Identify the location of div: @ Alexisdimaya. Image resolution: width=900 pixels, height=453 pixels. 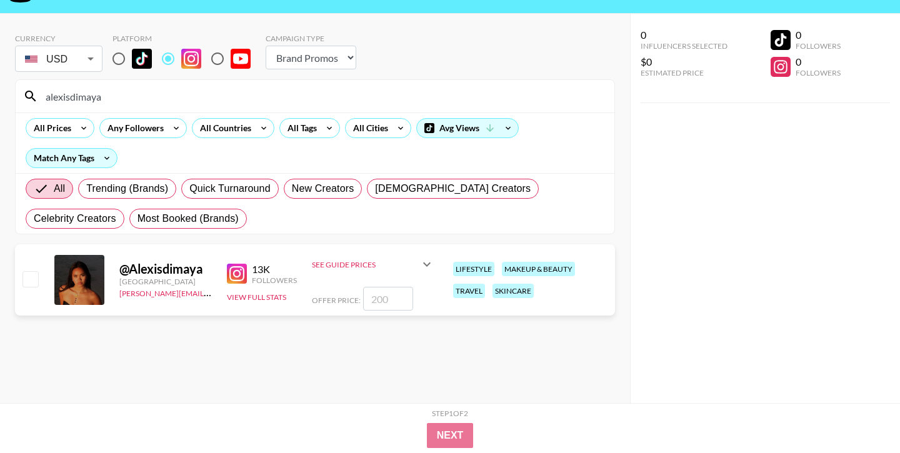
(166, 269).